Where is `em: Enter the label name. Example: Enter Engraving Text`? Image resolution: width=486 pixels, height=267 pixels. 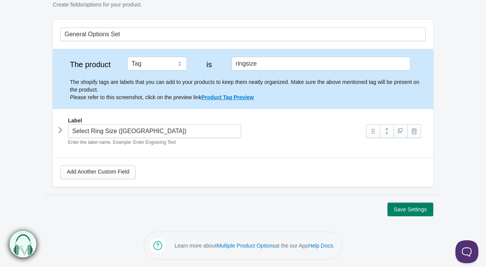
em: Enter the label name. Example: Enter Engraving Text is located at coordinates (122, 143).